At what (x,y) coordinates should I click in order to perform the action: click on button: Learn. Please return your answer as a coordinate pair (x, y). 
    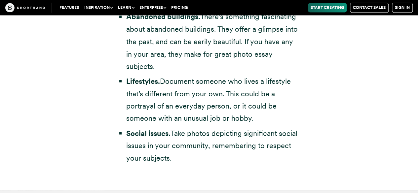
    Looking at the image, I should click on (126, 8).